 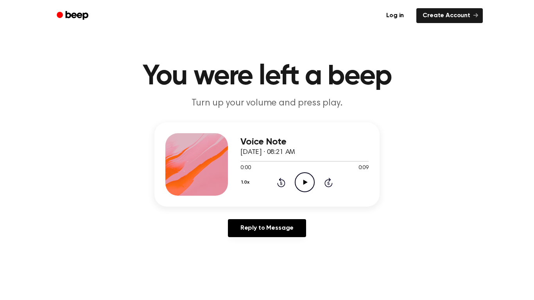 I want to click on a: Log in, so click(x=394, y=16).